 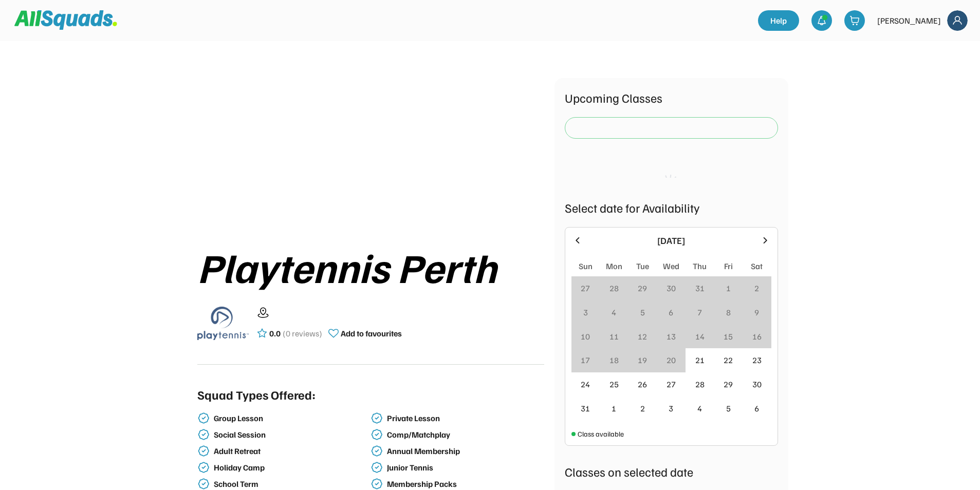 What do you see at coordinates (671, 266) in the screenshot?
I see `div: Wed` at bounding box center [671, 266].